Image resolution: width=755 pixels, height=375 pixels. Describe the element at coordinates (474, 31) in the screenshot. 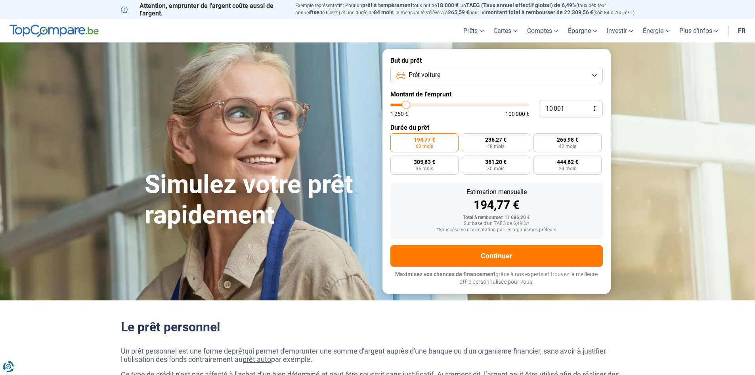

I see `a: Prêts` at that location.